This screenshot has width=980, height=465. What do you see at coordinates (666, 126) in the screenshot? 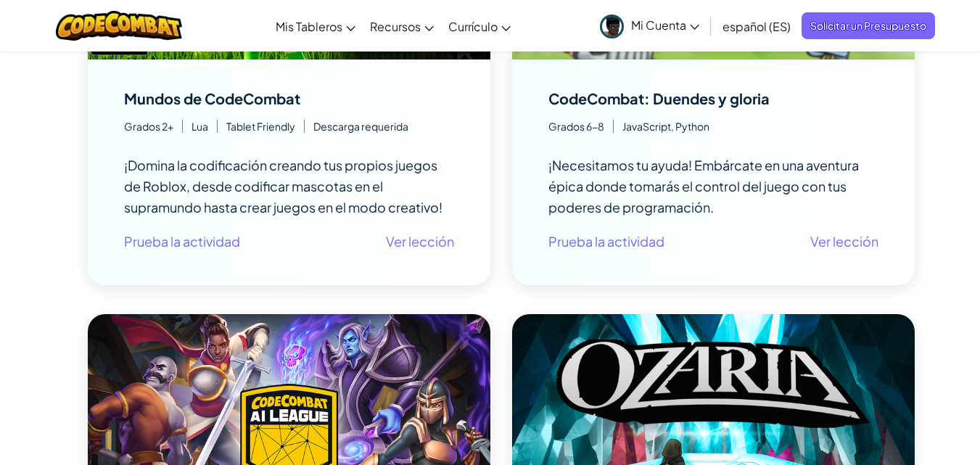
I see `font: JavaScript, Python` at bounding box center [666, 126].